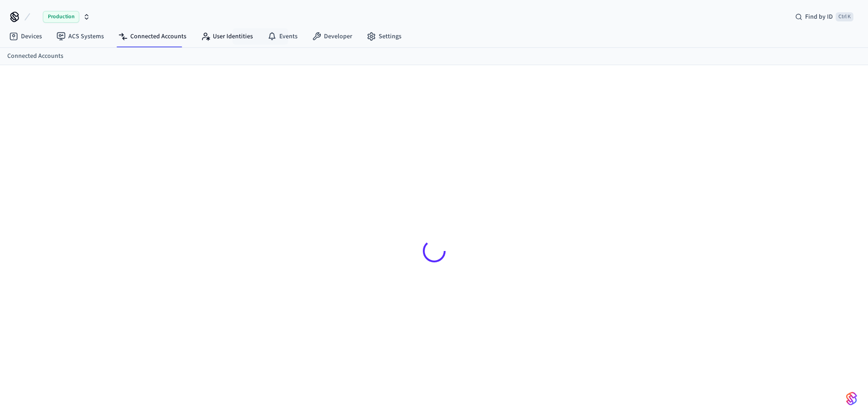 The height and width of the screenshot is (415, 868). Describe the element at coordinates (80, 37) in the screenshot. I see `a: ACS Systems` at that location.